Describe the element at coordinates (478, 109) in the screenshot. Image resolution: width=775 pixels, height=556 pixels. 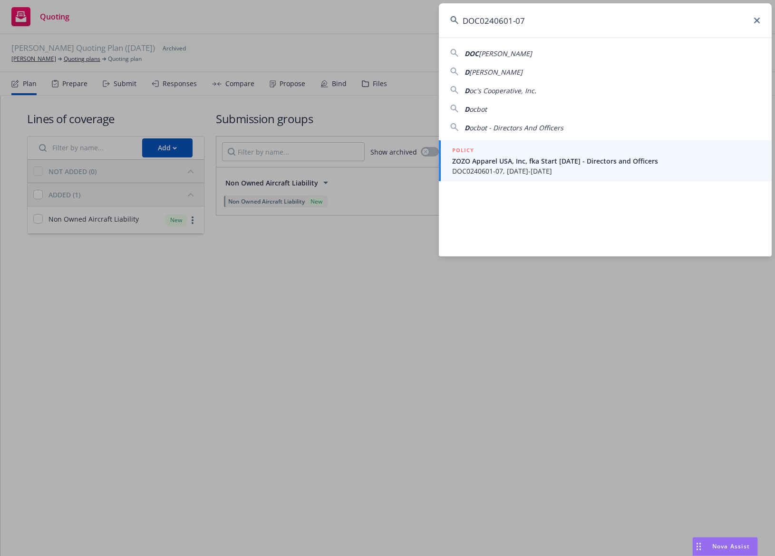
I see `span: ocbot` at that location.